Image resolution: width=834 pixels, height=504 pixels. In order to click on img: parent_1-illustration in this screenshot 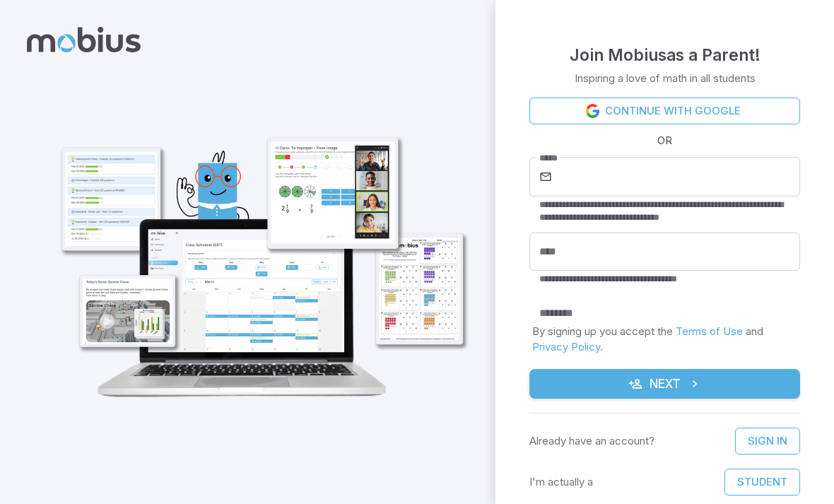, I will do `click(259, 250)`.